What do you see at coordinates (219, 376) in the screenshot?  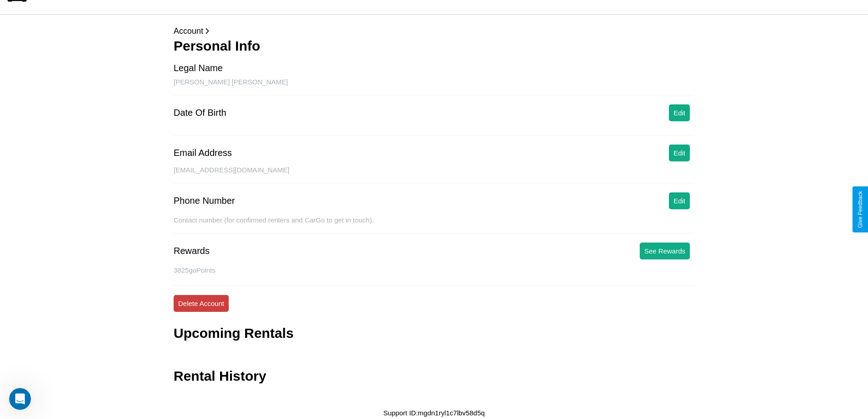 I see `h3: Rental History` at bounding box center [219, 376].